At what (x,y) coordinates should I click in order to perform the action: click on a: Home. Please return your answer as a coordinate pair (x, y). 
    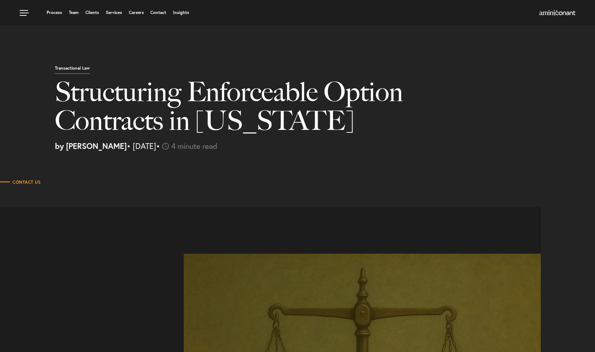
    Looking at the image, I should click on (557, 13).